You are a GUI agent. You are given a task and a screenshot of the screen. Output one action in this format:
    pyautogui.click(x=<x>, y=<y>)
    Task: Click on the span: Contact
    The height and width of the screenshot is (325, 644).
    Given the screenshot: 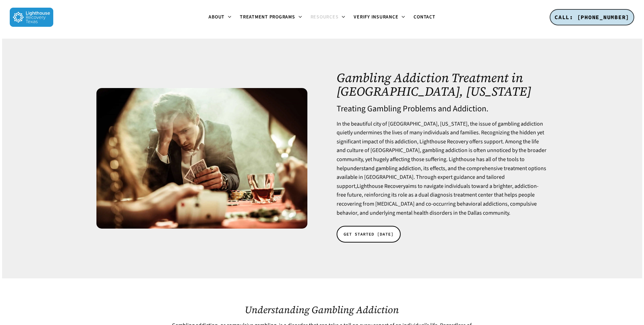 What is the action you would take?
    pyautogui.click(x=425, y=17)
    